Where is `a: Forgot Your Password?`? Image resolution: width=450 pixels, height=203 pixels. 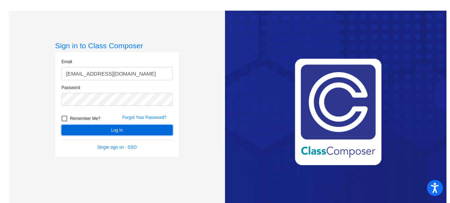
a: Forgot Your Password? is located at coordinates (144, 117).